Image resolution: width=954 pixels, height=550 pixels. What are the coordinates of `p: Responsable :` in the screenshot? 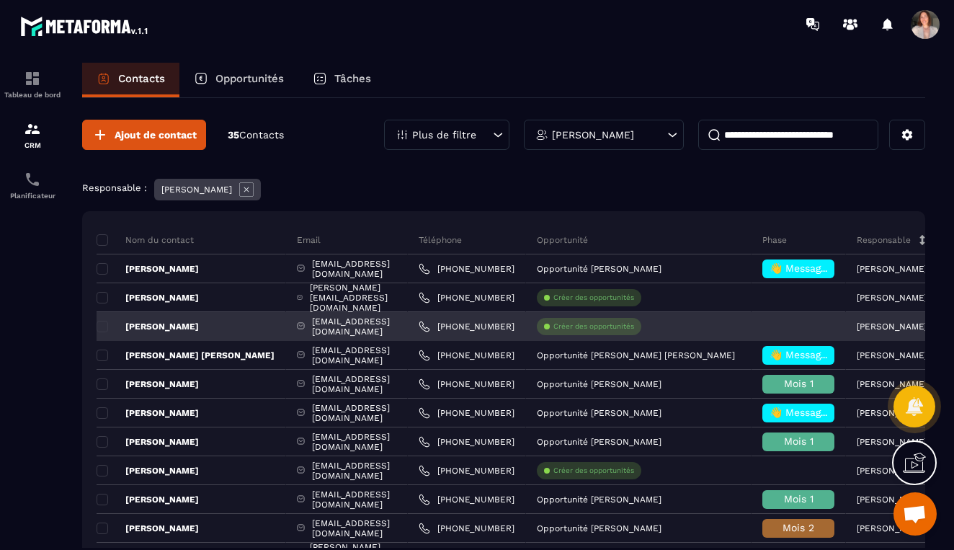 It's located at (115, 187).